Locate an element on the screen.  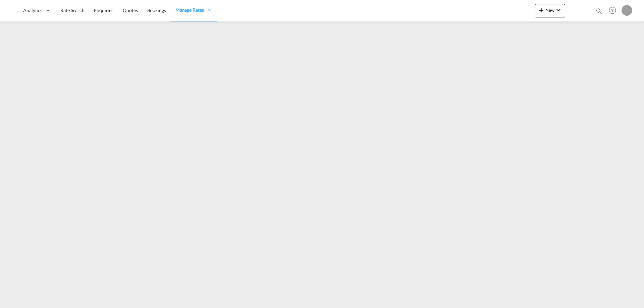
span: Manage Rates is located at coordinates (189, 10).